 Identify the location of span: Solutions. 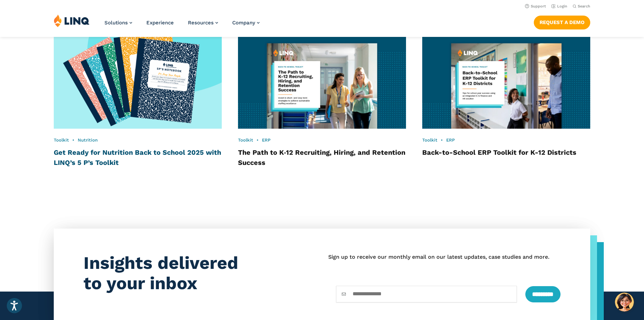
(116, 23).